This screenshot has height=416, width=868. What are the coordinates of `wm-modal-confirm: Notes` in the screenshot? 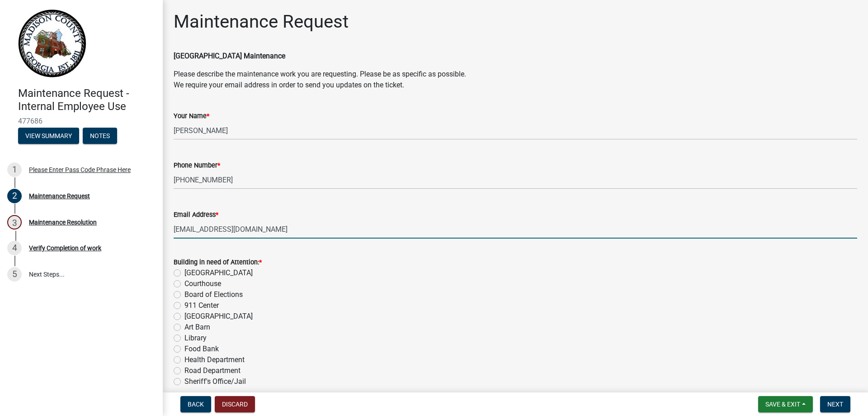 It's located at (100, 136).